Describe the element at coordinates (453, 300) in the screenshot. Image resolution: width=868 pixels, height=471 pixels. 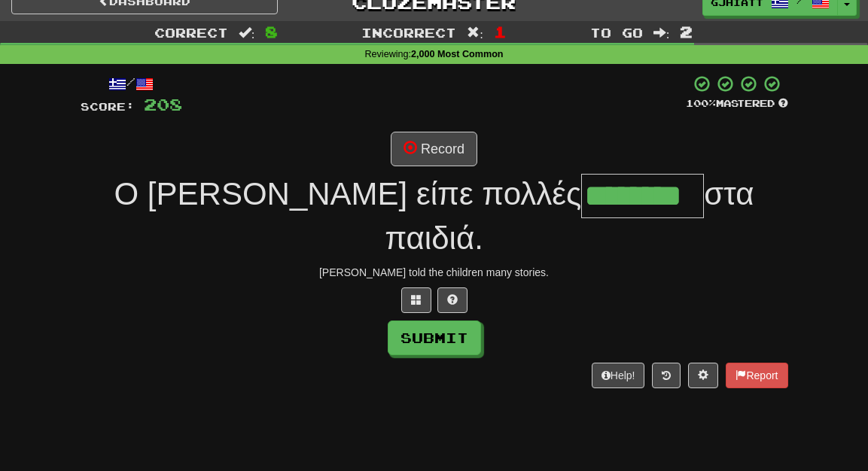
I see `button: Single letter hint - you only get 1 per sentence and score half the points! alt+h` at that location.